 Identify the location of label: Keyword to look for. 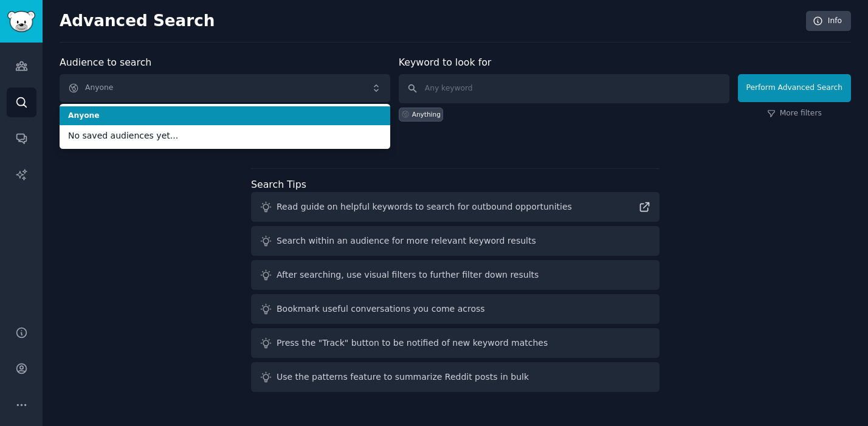
(445, 62).